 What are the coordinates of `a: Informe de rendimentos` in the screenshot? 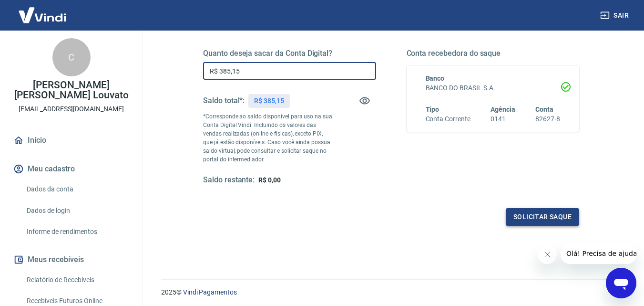 It's located at (77, 232).